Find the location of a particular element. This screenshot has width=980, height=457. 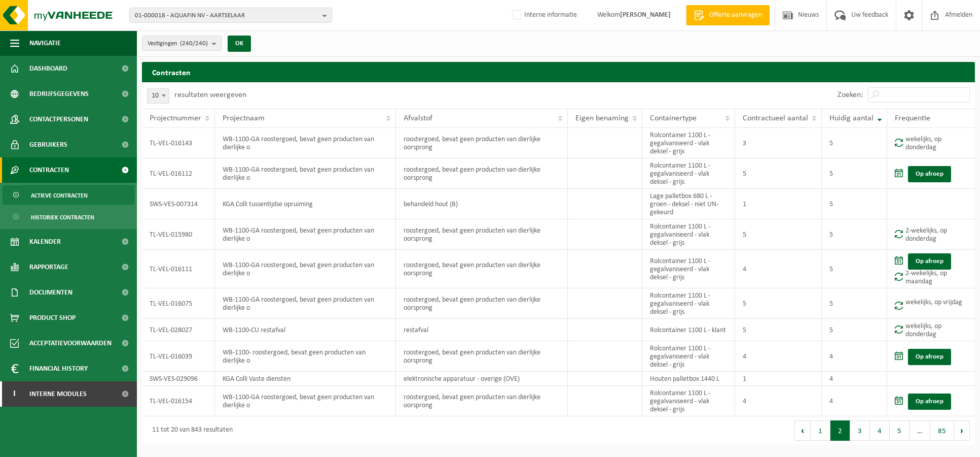

label: resultaten weergeven is located at coordinates (210, 95).